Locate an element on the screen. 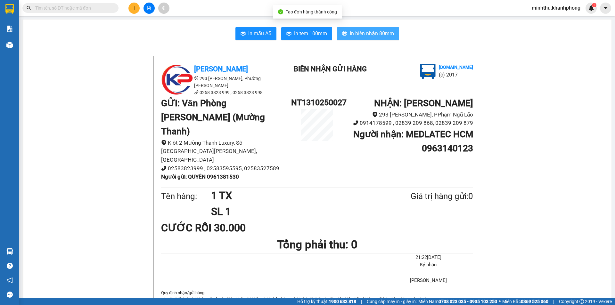 Image resolution: width=615 pixels, height=305 pixels. li: Ký nhận is located at coordinates (428, 265).